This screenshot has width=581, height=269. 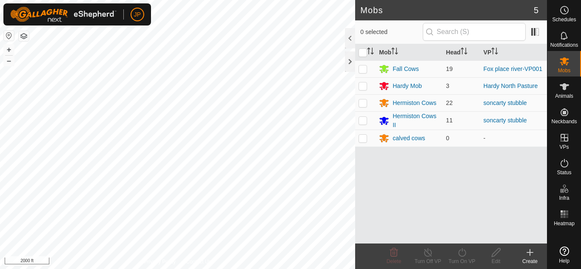 I want to click on div: calved cows, so click(x=409, y=138).